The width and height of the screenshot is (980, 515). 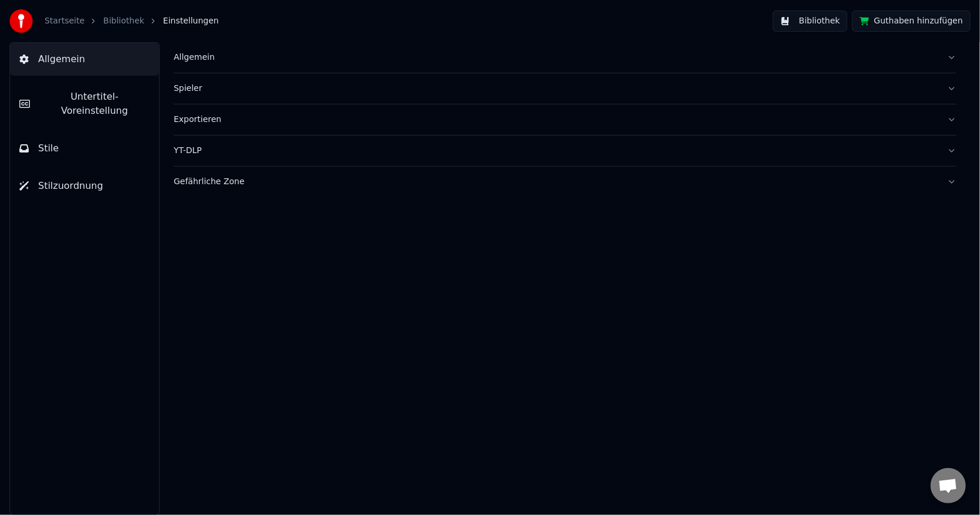 What do you see at coordinates (948, 486) in the screenshot?
I see `div: Chat öffnen` at bounding box center [948, 486].